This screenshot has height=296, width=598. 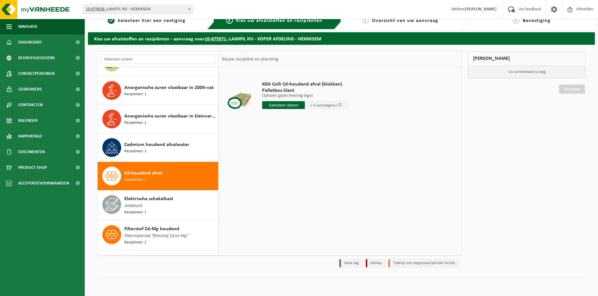 What do you see at coordinates (158, 91) in the screenshot?
I see `button: Anorganische zuren vloeibaar in 200lt-vat Recipiënten: 1` at bounding box center [158, 91].